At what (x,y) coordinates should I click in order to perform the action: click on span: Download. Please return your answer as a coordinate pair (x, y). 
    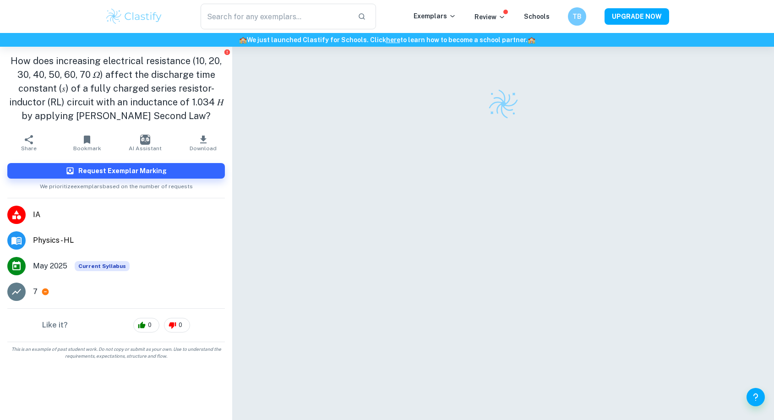
    Looking at the image, I should click on (203, 148).